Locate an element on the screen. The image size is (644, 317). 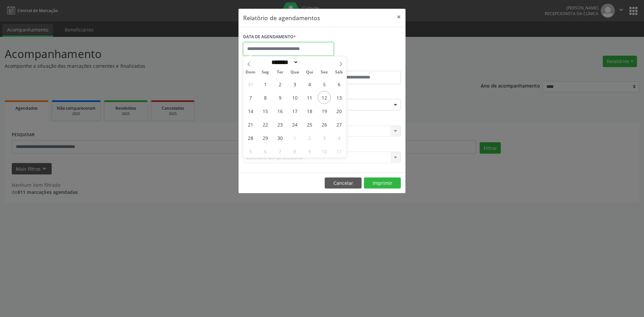
span: Setembro 8, 2025 is located at coordinates (265, 97).